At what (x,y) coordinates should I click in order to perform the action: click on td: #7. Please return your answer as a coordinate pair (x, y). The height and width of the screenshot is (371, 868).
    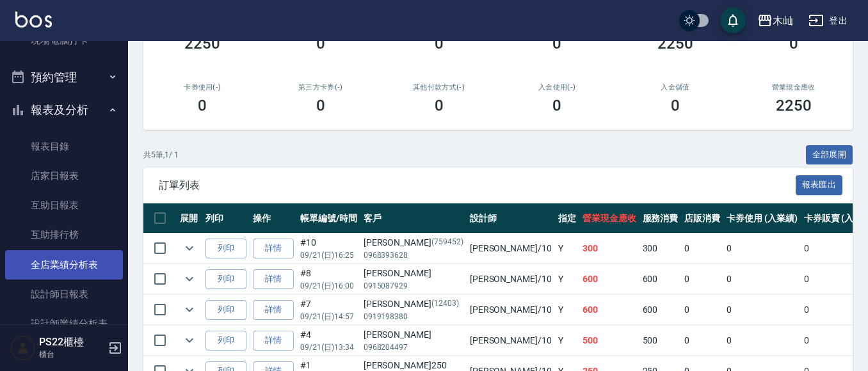
    Looking at the image, I should click on (328, 309).